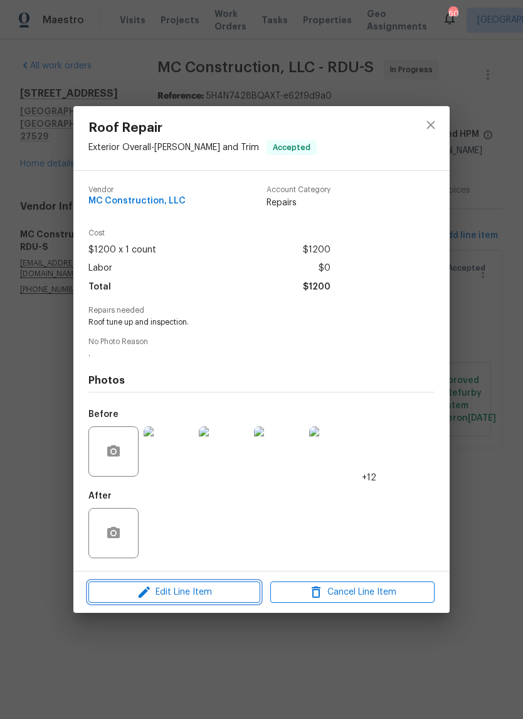 Image resolution: width=523 pixels, height=719 pixels. What do you see at coordinates (174, 592) in the screenshot?
I see `button: Edit Line Item` at bounding box center [174, 592].